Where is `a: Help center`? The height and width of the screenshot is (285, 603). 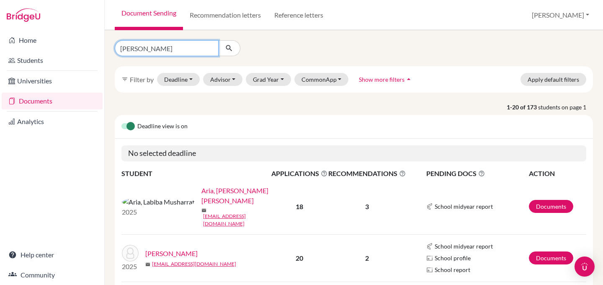
a: Help center is located at coordinates (52, 255).